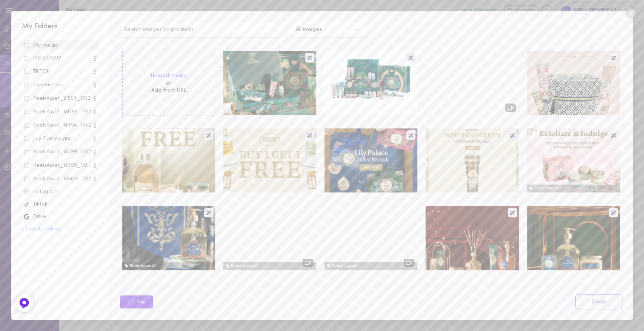 Image resolution: width=644 pixels, height=331 pixels. Describe the element at coordinates (60, 98) in the screenshot. I see `span: ReelsAsset_17854_1352` at that location.